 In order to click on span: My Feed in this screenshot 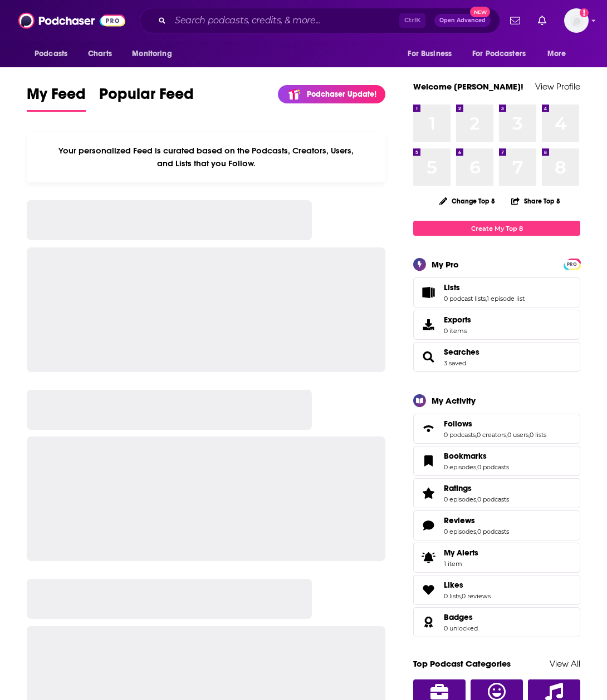, I will do `click(56, 97)`.